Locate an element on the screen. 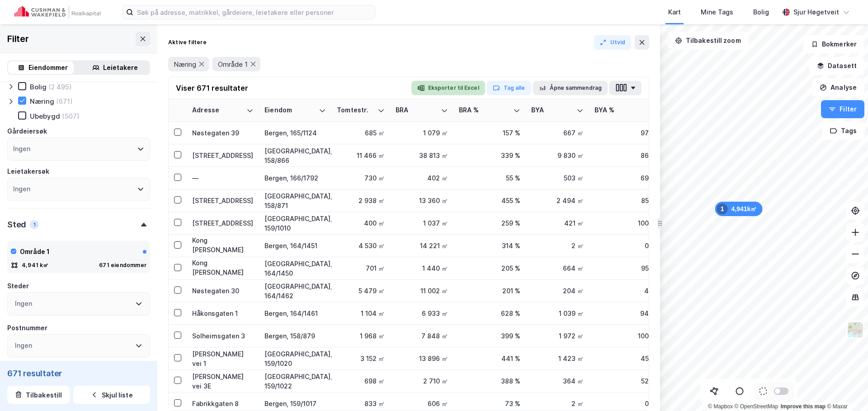 The width and height of the screenshot is (868, 411). div: 685 ㎡ is located at coordinates (361, 133).